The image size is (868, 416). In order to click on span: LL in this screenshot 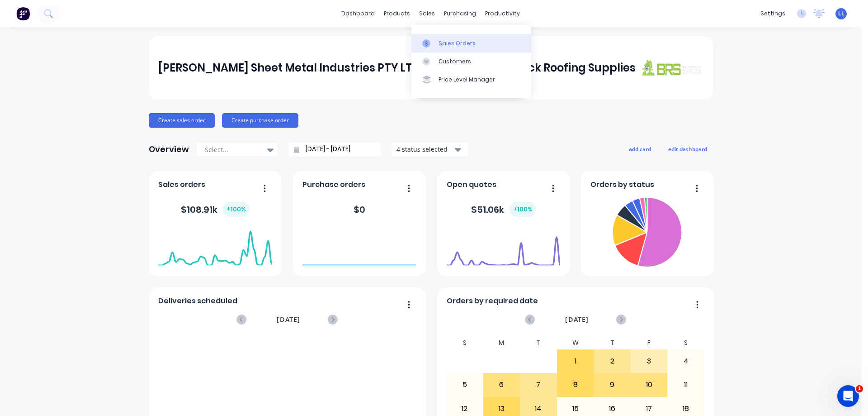, I will do `click(842, 14)`.